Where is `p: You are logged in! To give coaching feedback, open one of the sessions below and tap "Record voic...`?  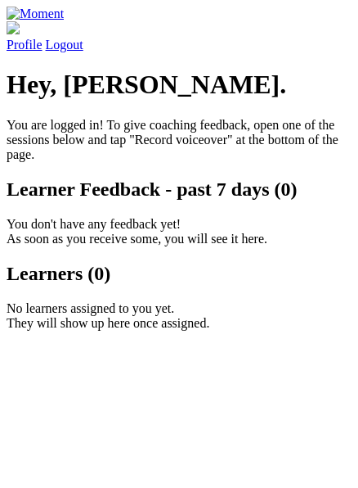
p: You are logged in! To give coaching feedback, open one of the sessions below and tap "Record voic... is located at coordinates (179, 140).